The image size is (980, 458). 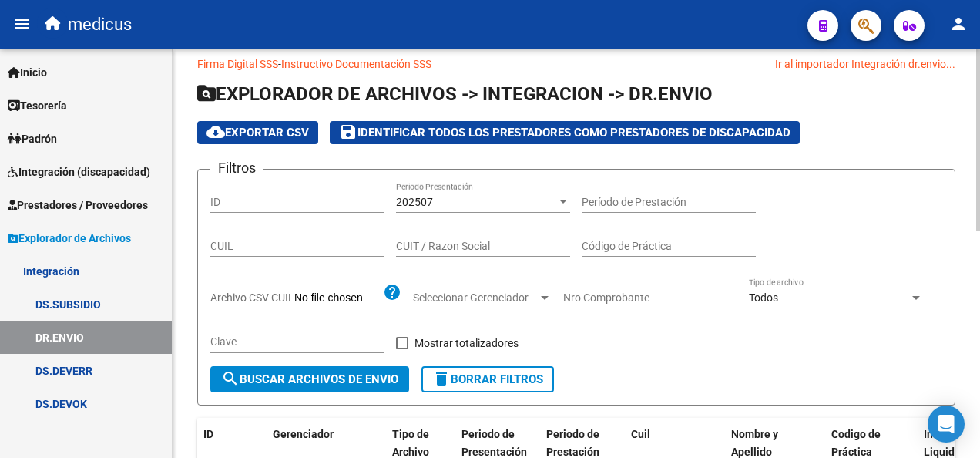 What do you see at coordinates (392, 292) in the screenshot?
I see `mat-icon: help` at bounding box center [392, 292].